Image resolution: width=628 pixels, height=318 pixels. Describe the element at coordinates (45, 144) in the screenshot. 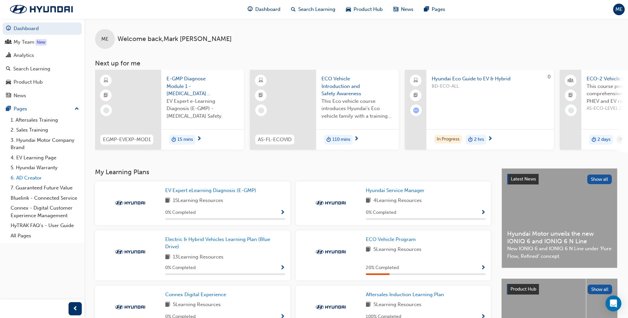

I see `a: 3. Hyundai Motor Company Brand` at that location.